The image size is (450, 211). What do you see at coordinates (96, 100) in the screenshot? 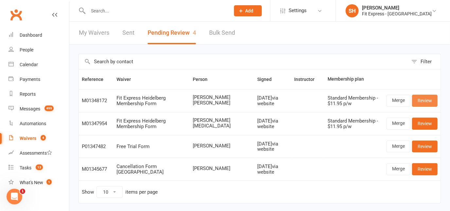
I see `div: M01348172` at bounding box center [96, 100].